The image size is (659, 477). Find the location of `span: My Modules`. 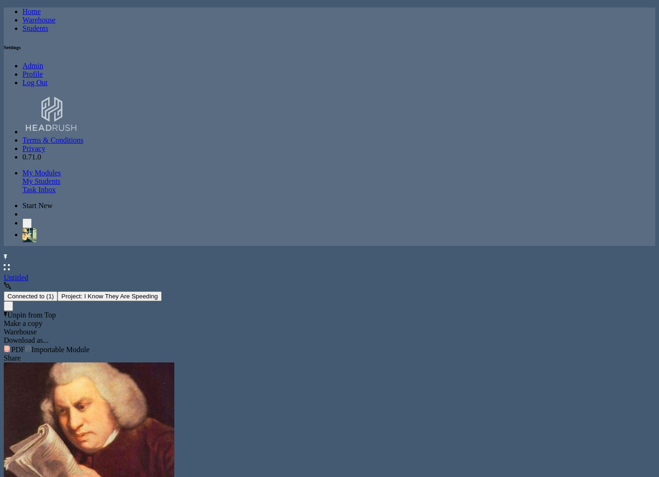

span: My Modules is located at coordinates (42, 172).